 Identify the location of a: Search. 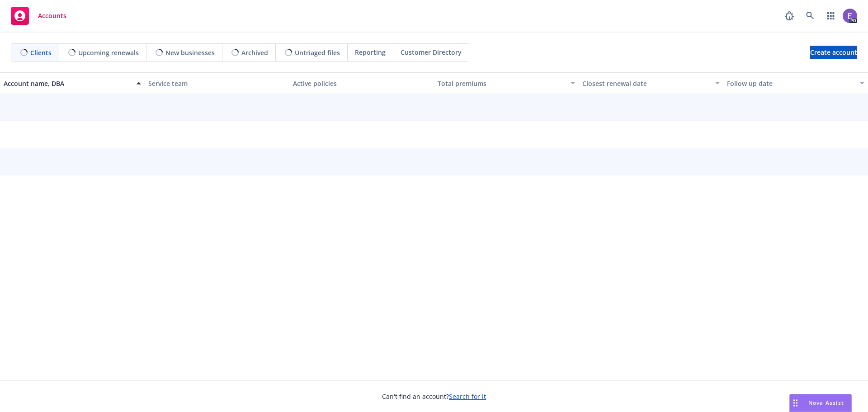
(810, 16).